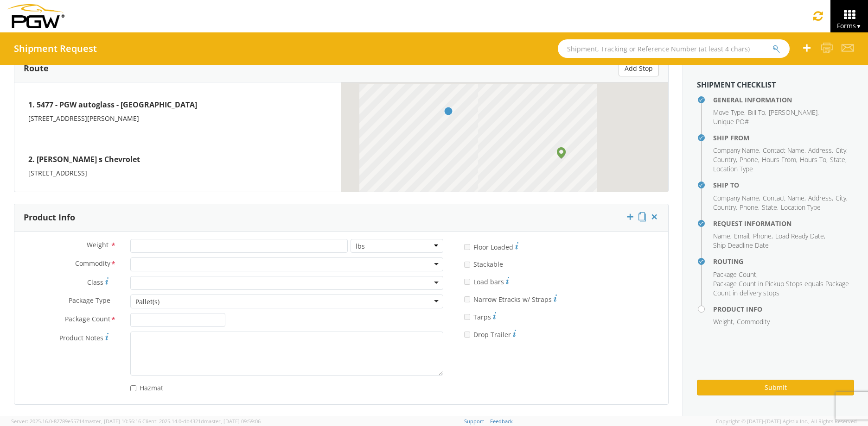  Describe the element at coordinates (741, 245) in the screenshot. I see `span: Ship Deadline Date` at that location.